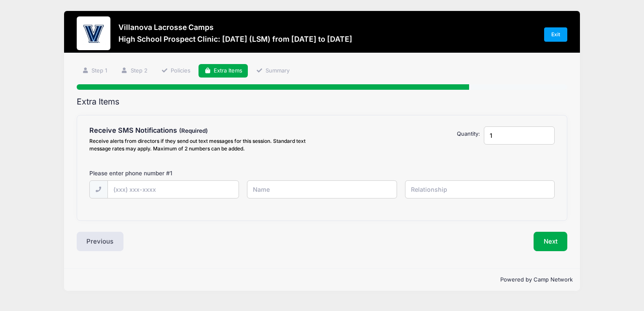  What do you see at coordinates (173, 189) in the screenshot?
I see `input: (xxx) xxx-xxxx` at bounding box center [173, 189].